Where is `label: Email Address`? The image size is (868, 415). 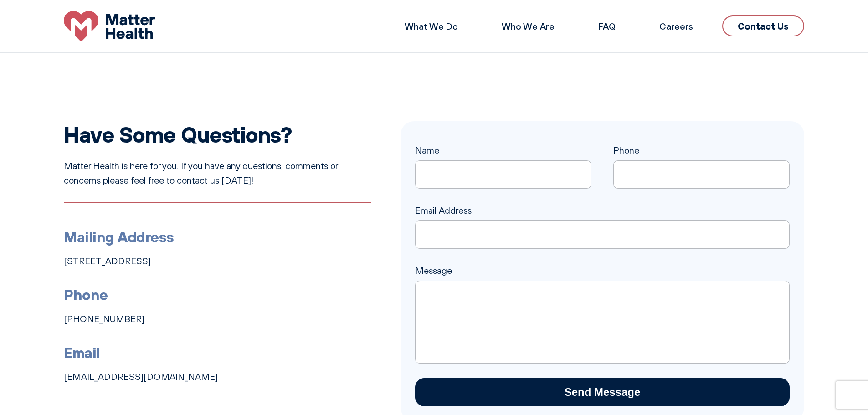
label: Email Address is located at coordinates (602, 221).